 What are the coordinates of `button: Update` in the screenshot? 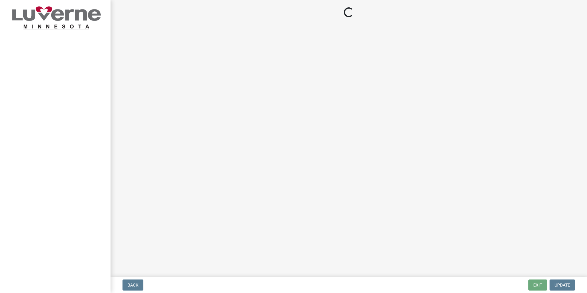 It's located at (562, 285).